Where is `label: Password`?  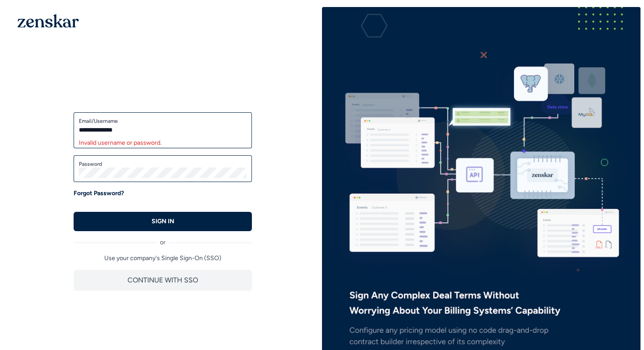 label: Password is located at coordinates (163, 164).